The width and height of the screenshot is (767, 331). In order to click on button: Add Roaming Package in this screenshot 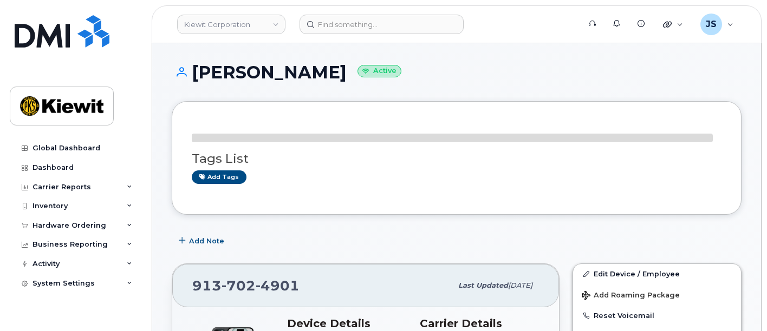, I will do `click(657, 294)`.